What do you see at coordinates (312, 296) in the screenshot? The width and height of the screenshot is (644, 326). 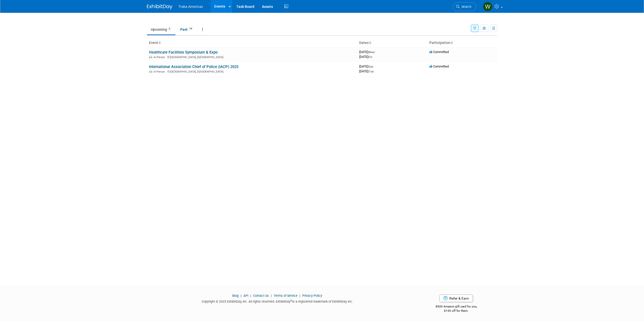 I see `a: Privacy Policy` at bounding box center [312, 296].